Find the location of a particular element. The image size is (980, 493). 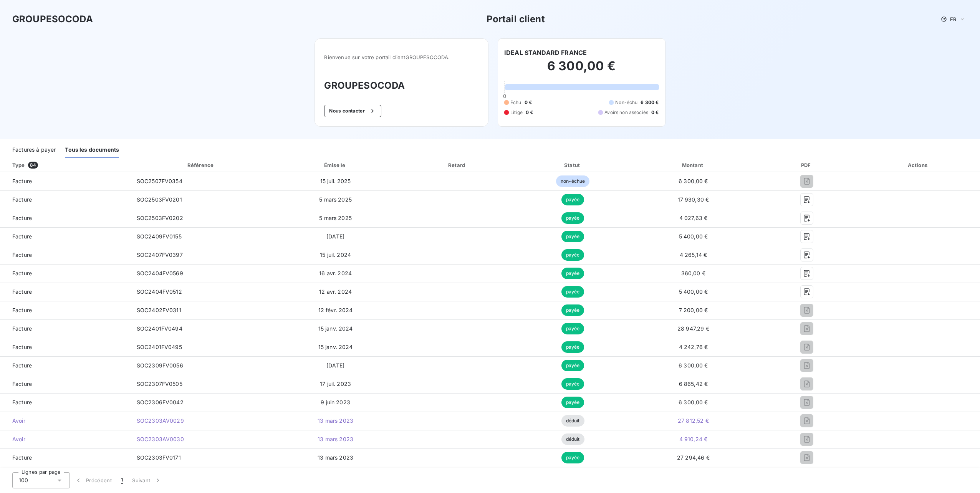

span: SOC2503FV0202 is located at coordinates (160, 218).